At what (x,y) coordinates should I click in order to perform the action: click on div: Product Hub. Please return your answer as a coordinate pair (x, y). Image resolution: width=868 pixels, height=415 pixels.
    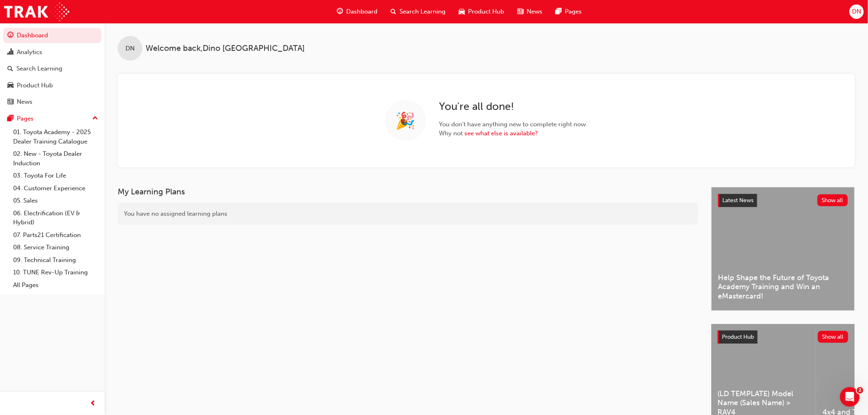
    Looking at the image, I should click on (35, 85).